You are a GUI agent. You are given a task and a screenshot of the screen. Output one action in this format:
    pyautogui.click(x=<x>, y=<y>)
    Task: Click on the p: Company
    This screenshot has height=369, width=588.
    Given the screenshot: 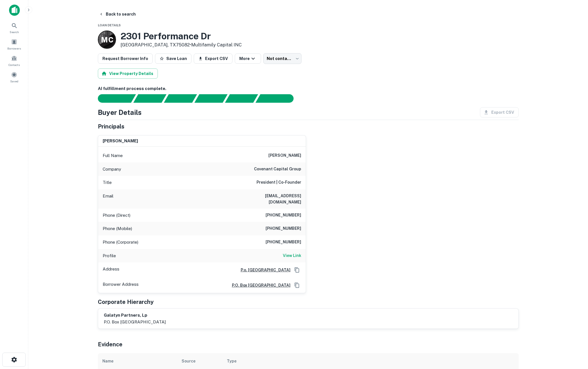 What is the action you would take?
    pyautogui.click(x=111, y=169)
    